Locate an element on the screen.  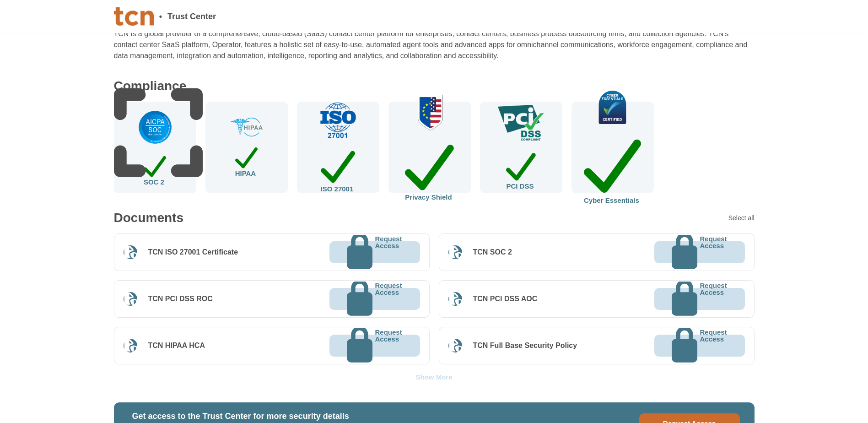
div: TCN HIPAA HCA is located at coordinates (177, 345).